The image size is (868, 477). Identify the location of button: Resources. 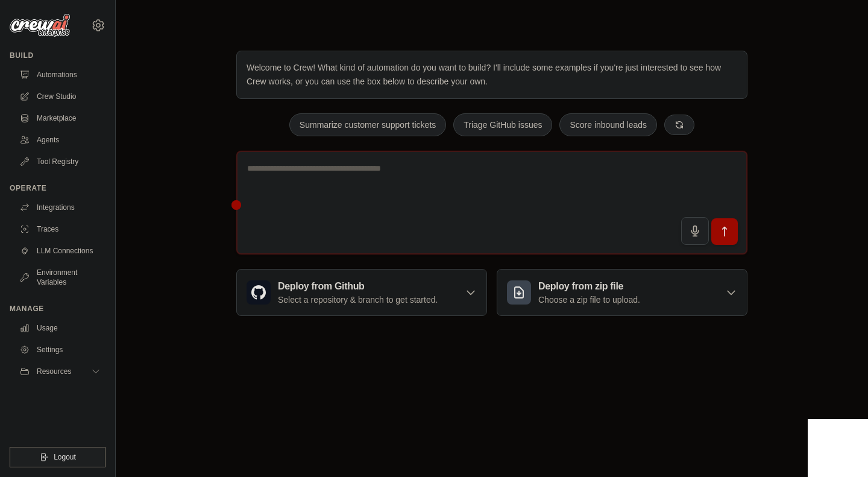
(60, 372).